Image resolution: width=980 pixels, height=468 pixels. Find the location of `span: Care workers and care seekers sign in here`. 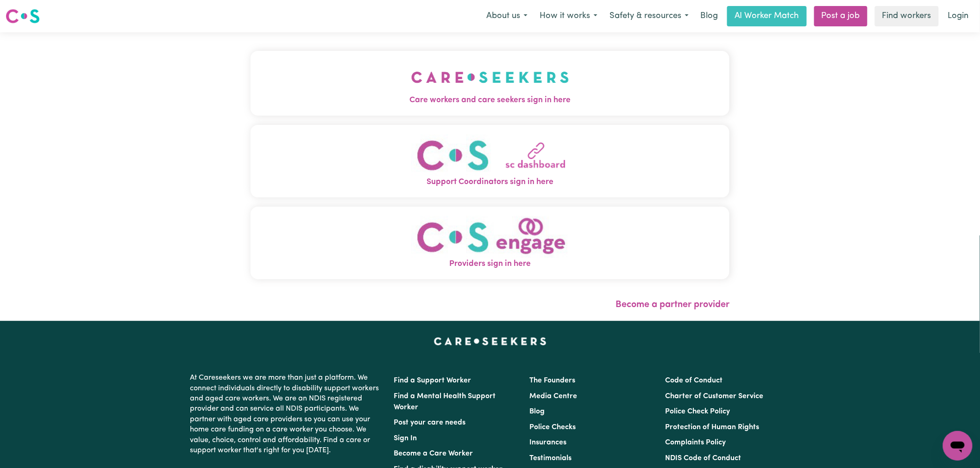

span: Care workers and care seekers sign in here is located at coordinates (490, 100).